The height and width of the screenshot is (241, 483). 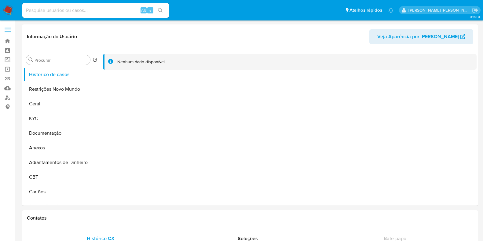 What do you see at coordinates (475, 10) in the screenshot?
I see `a: Sair` at bounding box center [475, 10].